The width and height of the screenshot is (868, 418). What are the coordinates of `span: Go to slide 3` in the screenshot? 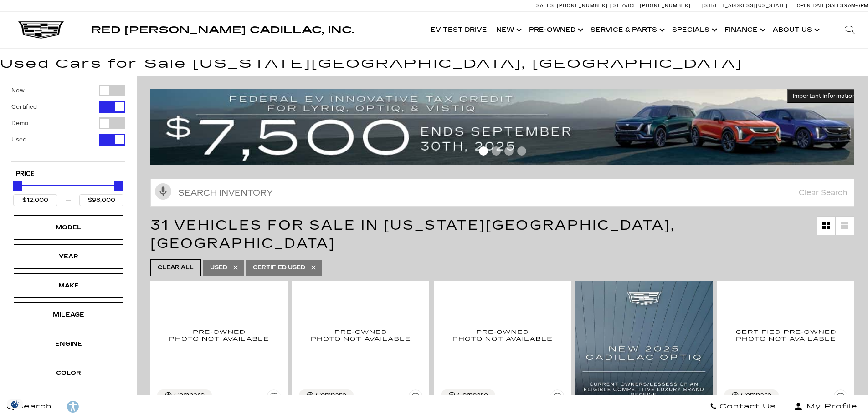 It's located at (509, 151).